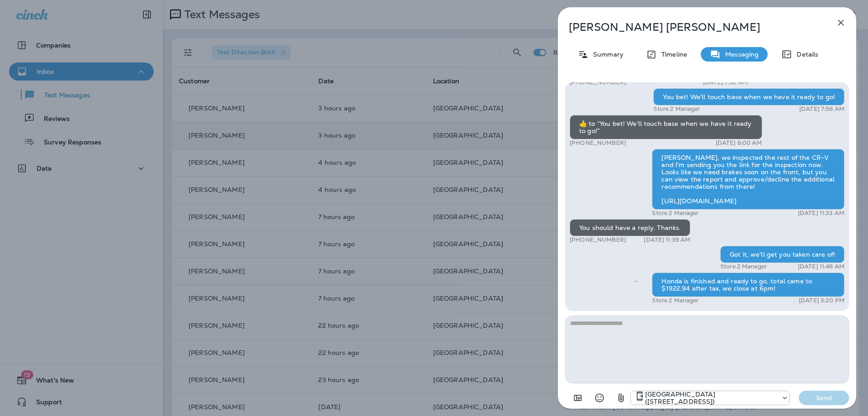 The width and height of the screenshot is (868, 416). Describe the element at coordinates (672, 54) in the screenshot. I see `p: Timeline` at that location.